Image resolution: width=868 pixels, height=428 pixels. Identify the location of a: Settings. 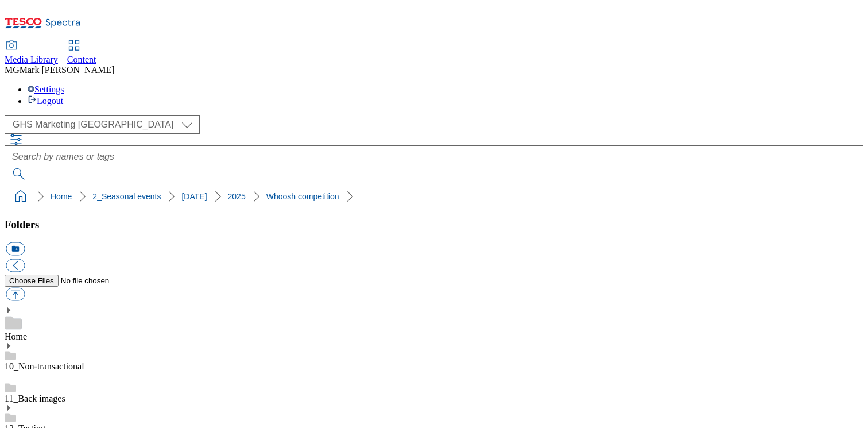
(46, 89).